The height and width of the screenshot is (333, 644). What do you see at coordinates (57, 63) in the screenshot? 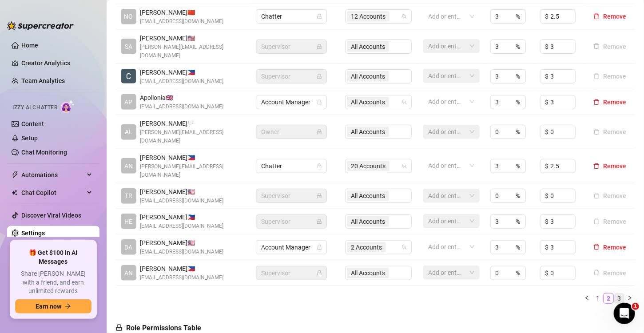
I see `a: Creator Analytics` at bounding box center [57, 63].